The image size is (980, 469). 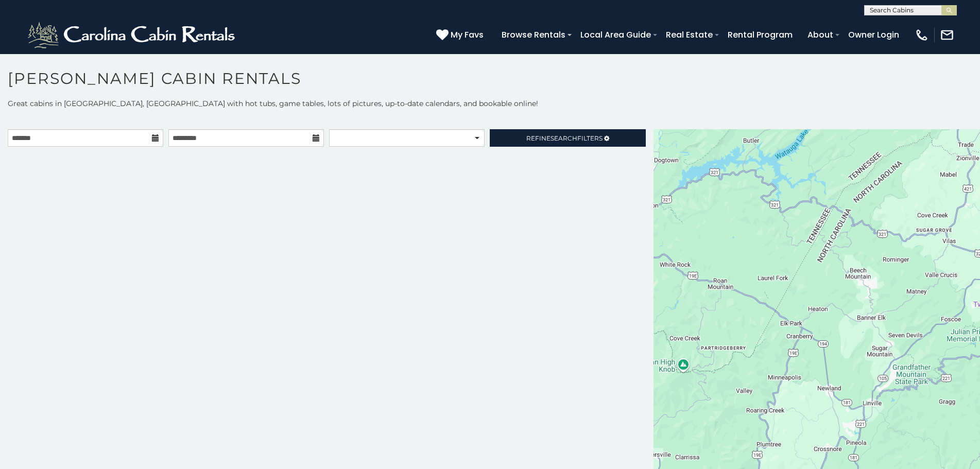 What do you see at coordinates (689, 34) in the screenshot?
I see `a: Real Estate` at bounding box center [689, 34].